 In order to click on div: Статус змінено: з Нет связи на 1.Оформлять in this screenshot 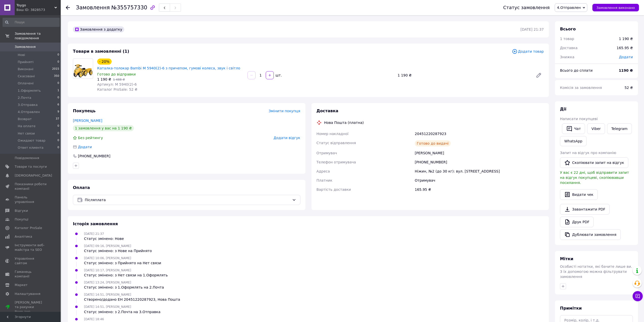, I will do `click(126, 275)`.